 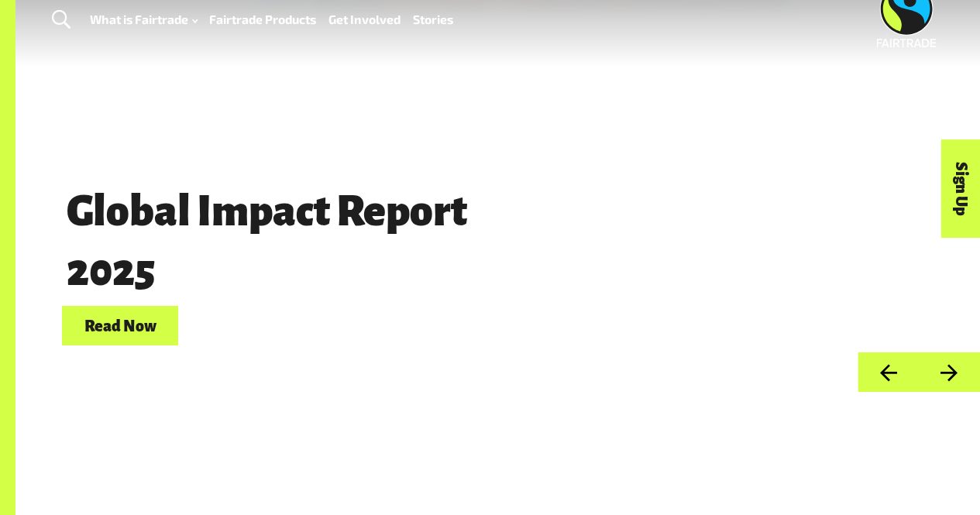 What do you see at coordinates (120, 326) in the screenshot?
I see `a: Read Now` at bounding box center [120, 326].